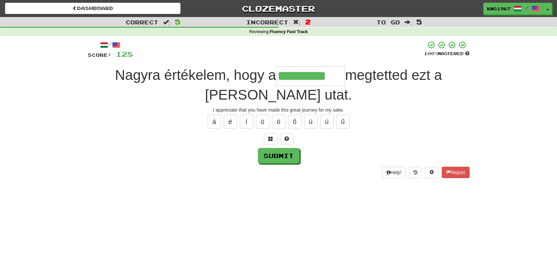 The image size is (557, 272). Describe the element at coordinates (415, 173) in the screenshot. I see `button: Round history (alt+y)` at that location.